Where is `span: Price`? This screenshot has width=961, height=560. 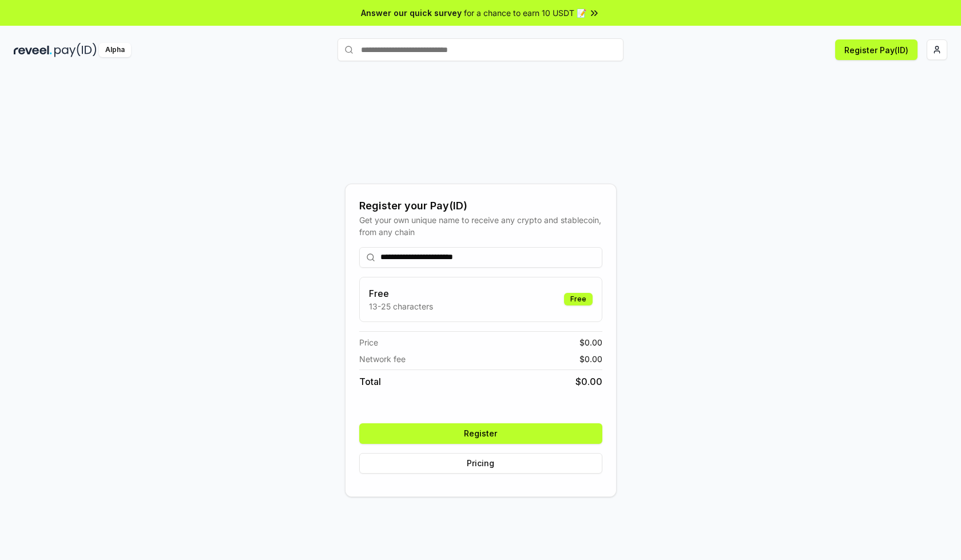
span: Price is located at coordinates (369, 342).